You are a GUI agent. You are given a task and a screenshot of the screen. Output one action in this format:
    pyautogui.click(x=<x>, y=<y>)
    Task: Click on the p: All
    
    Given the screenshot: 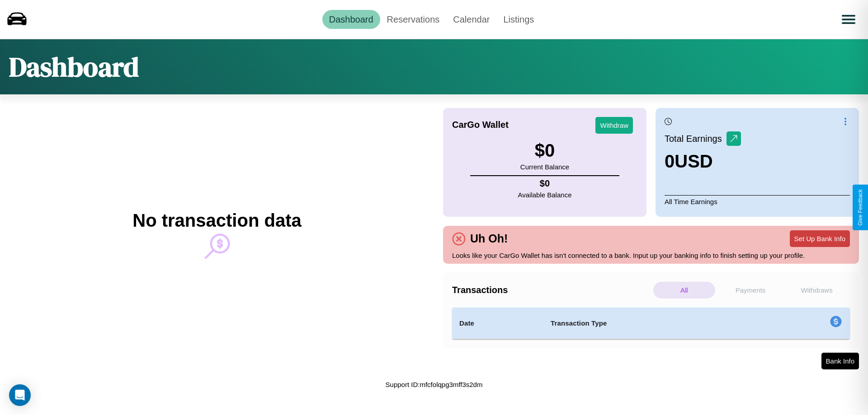 What is the action you would take?
    pyautogui.click(x=684, y=290)
    